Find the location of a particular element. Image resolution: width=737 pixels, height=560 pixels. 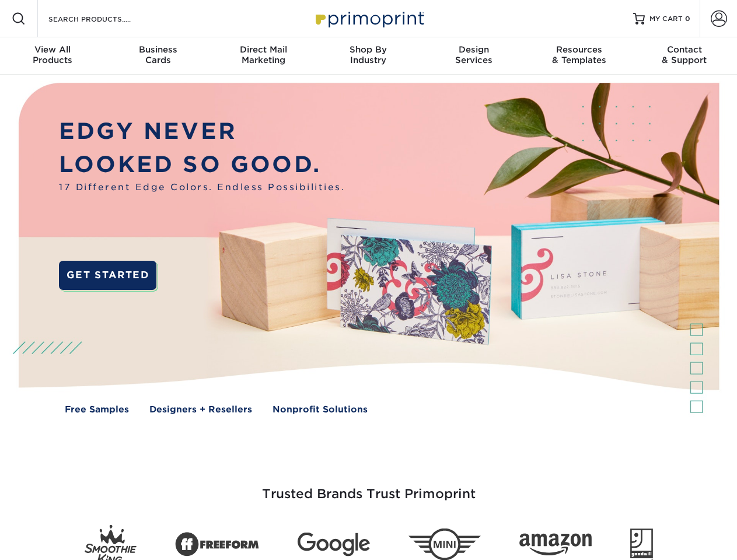

div: Services is located at coordinates (474, 55).